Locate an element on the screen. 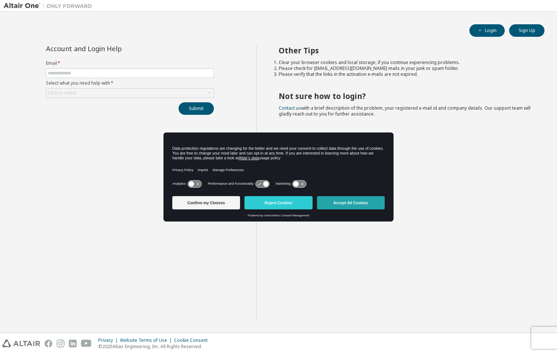 The width and height of the screenshot is (557, 354). label: Select what you need help with is located at coordinates (130, 83).